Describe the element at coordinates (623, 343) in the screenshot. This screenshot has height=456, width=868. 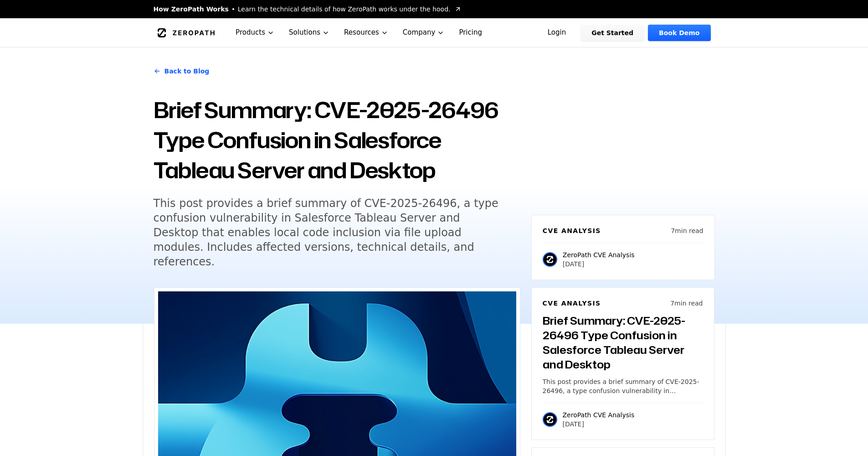
I see `h3: Brief Summary: CVE-2025-26496 Type Confusion in Salesforce Tableau Server and Desktop` at that location.